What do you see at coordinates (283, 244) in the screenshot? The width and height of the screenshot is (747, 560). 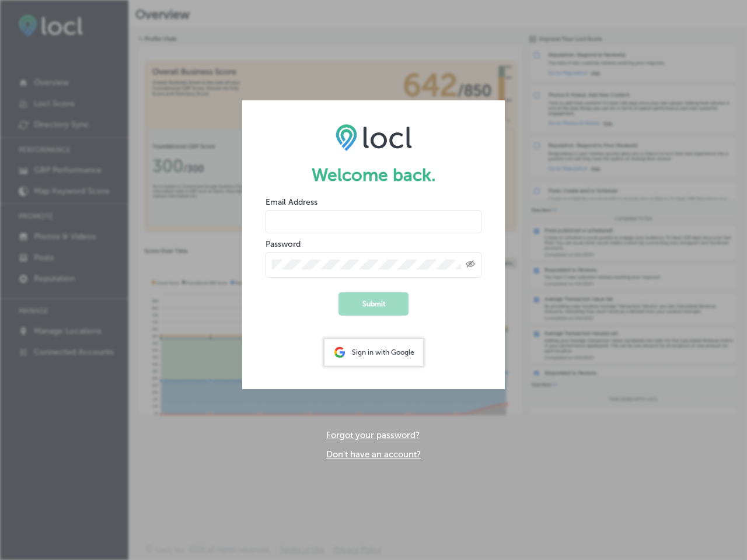 I see `label: Password` at bounding box center [283, 244].